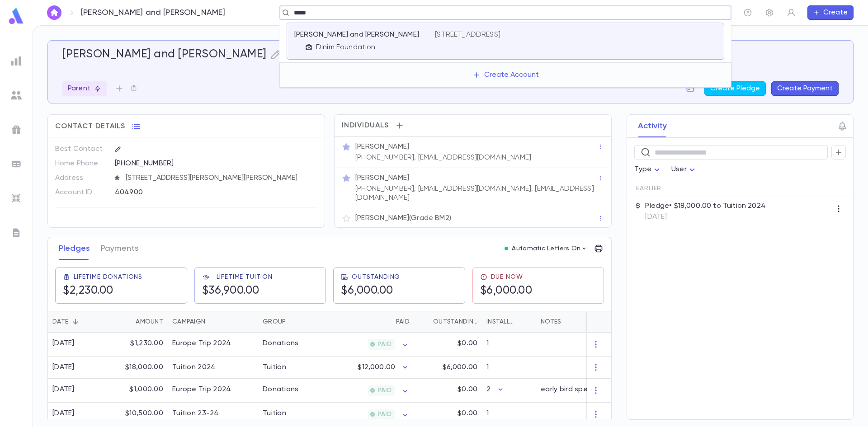 The height and width of the screenshot is (427, 868). I want to click on div: Tuition 2024, so click(194, 367).